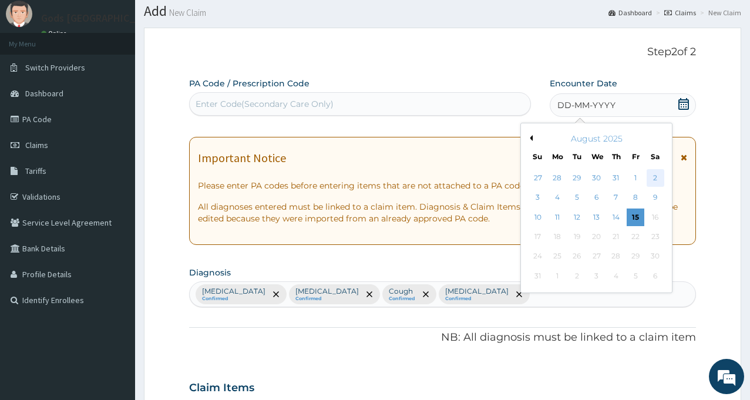 Image resolution: width=750 pixels, height=400 pixels. What do you see at coordinates (635, 156) in the screenshot?
I see `div: Fr` at bounding box center [635, 156].